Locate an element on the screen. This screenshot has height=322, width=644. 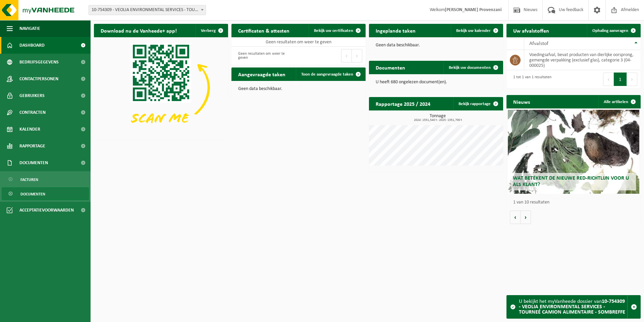
a: Facturen is located at coordinates (45, 180).